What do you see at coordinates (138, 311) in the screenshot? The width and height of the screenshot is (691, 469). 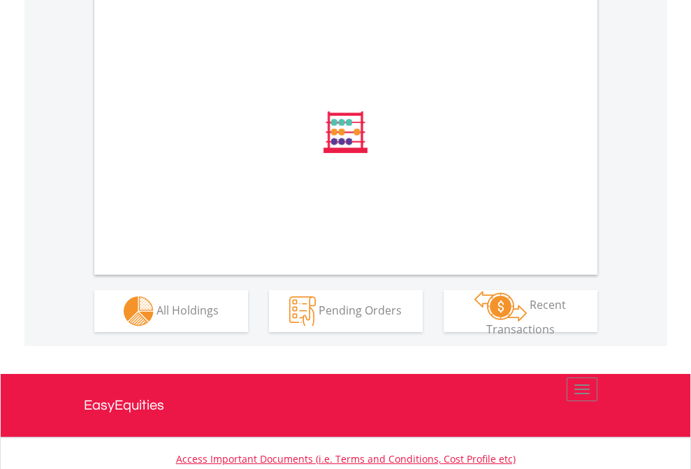 I see `img: holdings-wht.png` at bounding box center [138, 311].